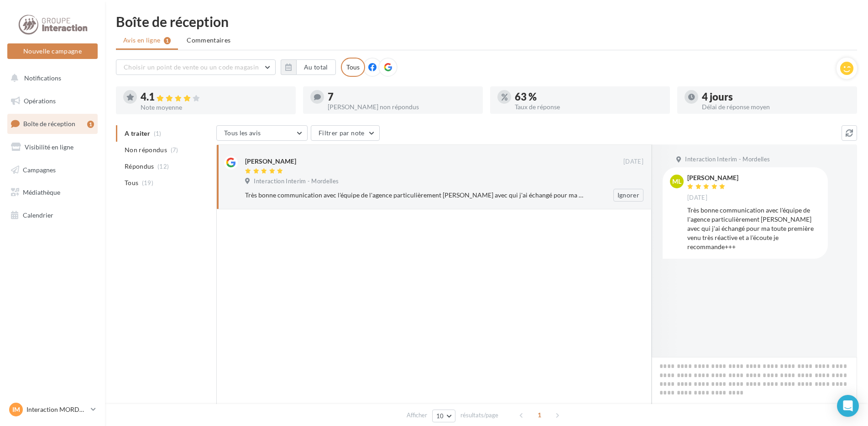  What do you see at coordinates (776, 107) in the screenshot?
I see `div: Délai de réponse moyen` at bounding box center [776, 107].